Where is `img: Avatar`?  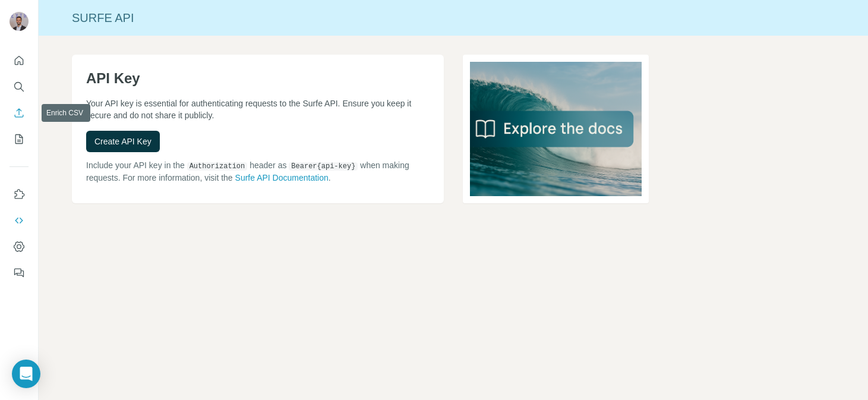 img: Avatar is located at coordinates (19, 21).